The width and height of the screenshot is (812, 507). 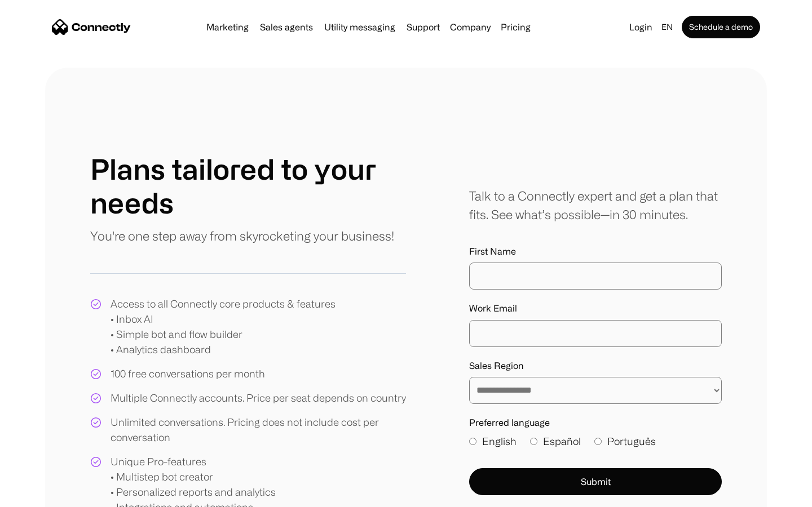 What do you see at coordinates (39, 495) in the screenshot?
I see `aside: Language selected: English` at bounding box center [39, 495].